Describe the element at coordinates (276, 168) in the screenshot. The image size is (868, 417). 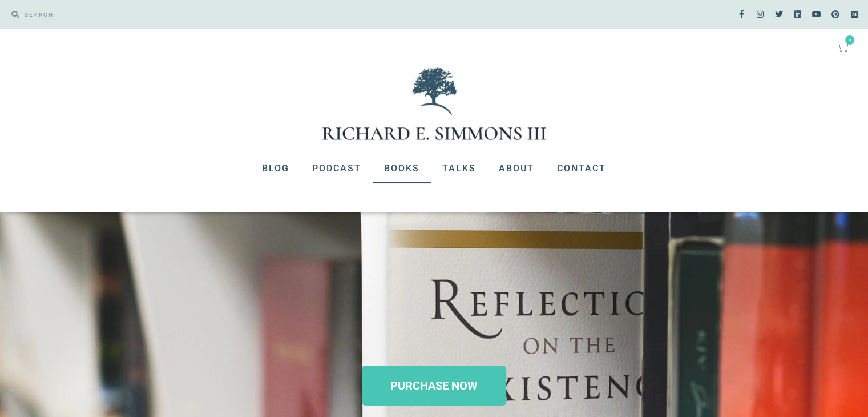
I see `a: Blog` at that location.